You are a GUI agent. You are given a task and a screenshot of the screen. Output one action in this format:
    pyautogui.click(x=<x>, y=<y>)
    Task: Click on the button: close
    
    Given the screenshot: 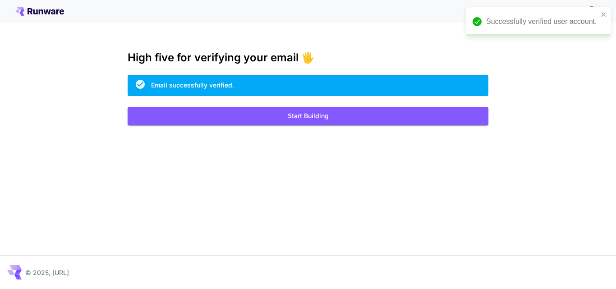 What is the action you would take?
    pyautogui.click(x=604, y=14)
    